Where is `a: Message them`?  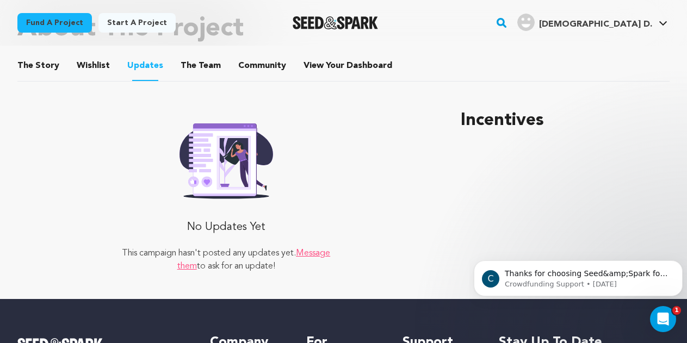
a: Message them is located at coordinates (254, 260).